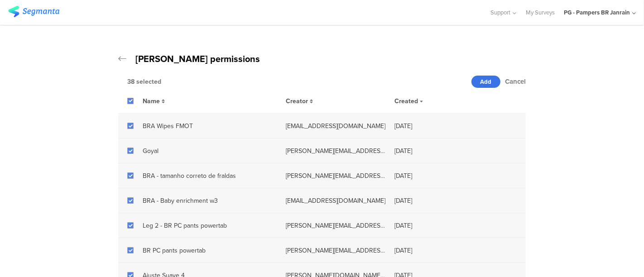 This screenshot has height=277, width=644. What do you see at coordinates (205, 225) in the screenshot?
I see `div: Leg 2 - BR PC pants powertab` at bounding box center [205, 225].